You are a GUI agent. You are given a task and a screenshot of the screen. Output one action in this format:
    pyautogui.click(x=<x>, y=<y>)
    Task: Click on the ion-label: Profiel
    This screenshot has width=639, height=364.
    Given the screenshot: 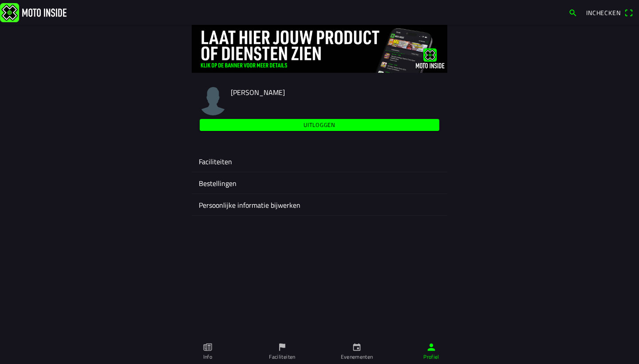 What is the action you would take?
    pyautogui.click(x=431, y=357)
    